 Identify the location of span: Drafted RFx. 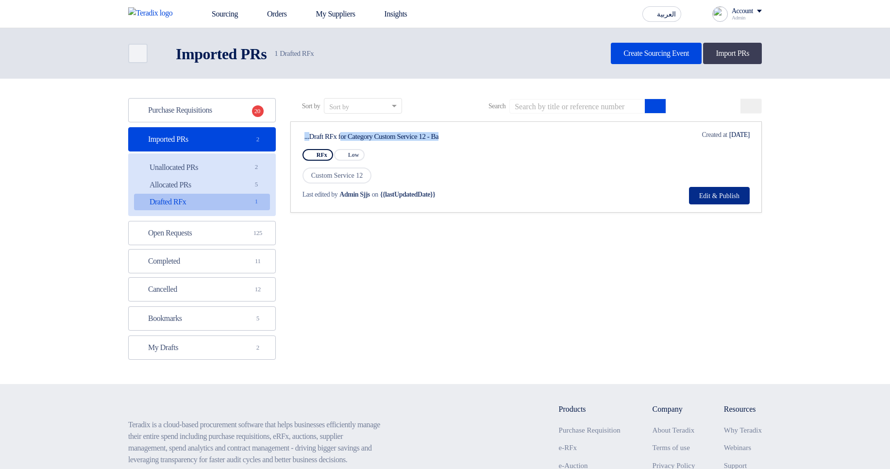
(294, 53).